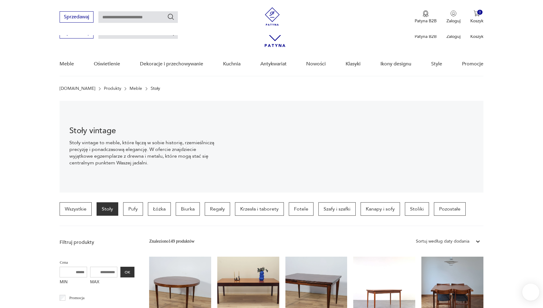 The image size is (543, 308). I want to click on p: Krzesła i taborety, so click(259, 209).